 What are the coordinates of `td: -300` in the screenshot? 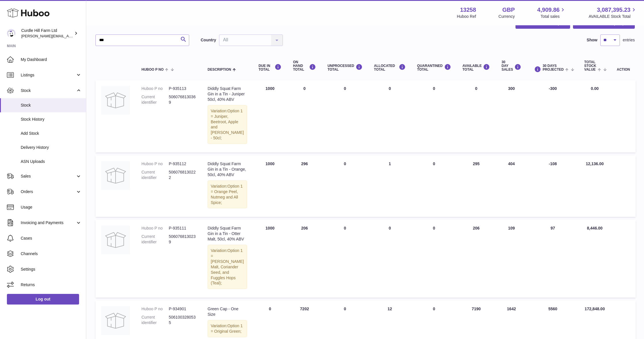 It's located at (553, 116).